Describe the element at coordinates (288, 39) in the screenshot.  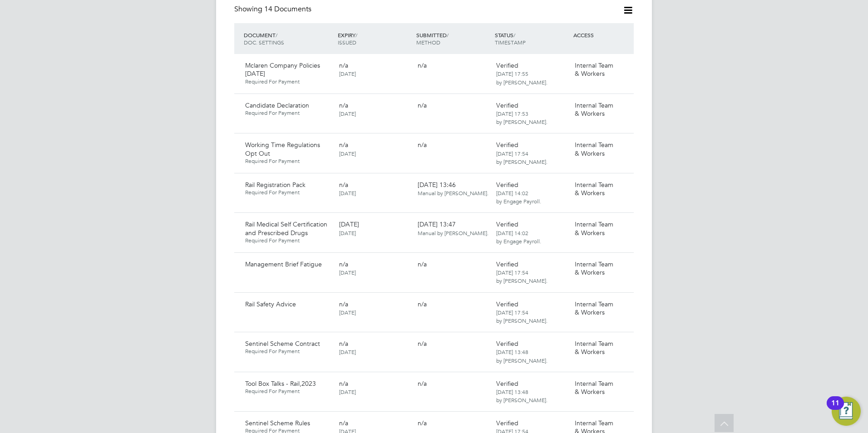
I see `div: DOCUMENT` at that location.